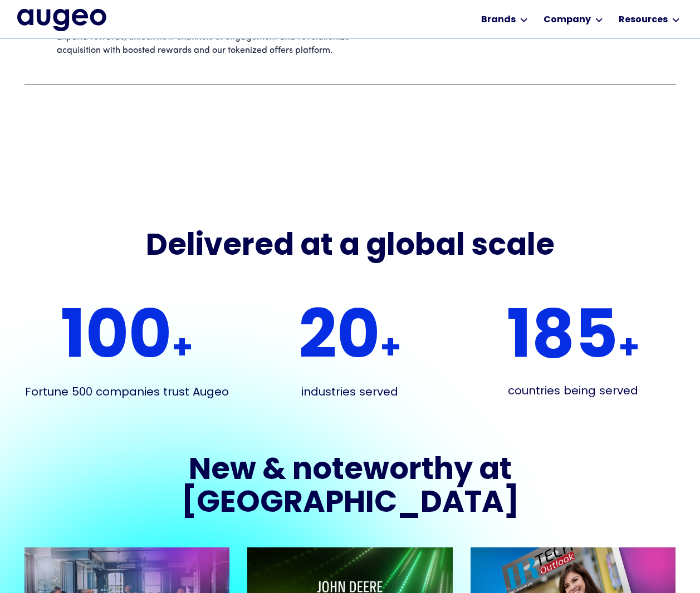 The image size is (700, 593). What do you see at coordinates (562, 340) in the screenshot?
I see `span: 185` at bounding box center [562, 340].